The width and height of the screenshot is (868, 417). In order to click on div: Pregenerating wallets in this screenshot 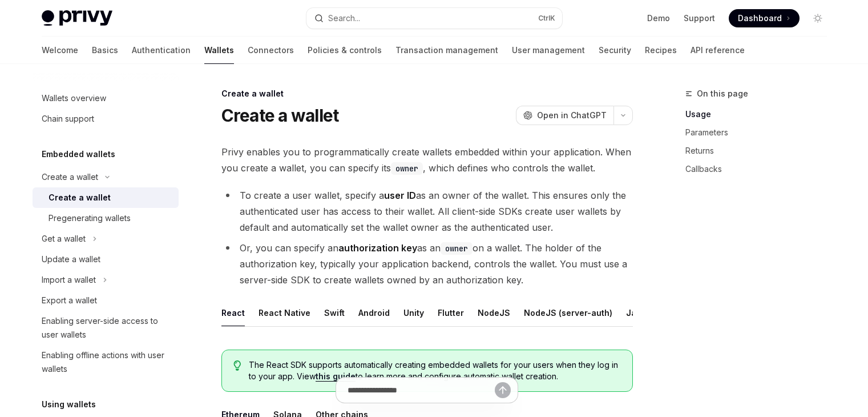, I will do `click(90, 218)`.